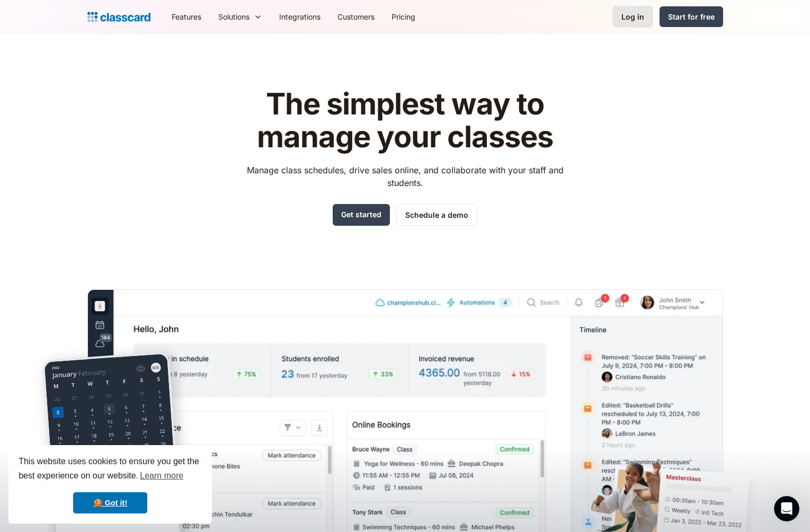 Image resolution: width=810 pixels, height=532 pixels. I want to click on p: Manage class schedules, drive sales online, and collaborate with your staff and students., so click(405, 177).